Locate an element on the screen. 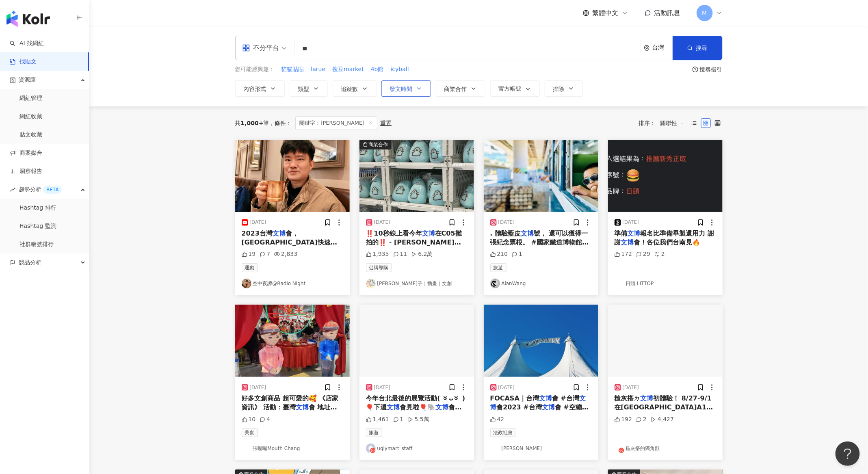 The height and width of the screenshot is (474, 868). div: 4,427 is located at coordinates (662, 420).